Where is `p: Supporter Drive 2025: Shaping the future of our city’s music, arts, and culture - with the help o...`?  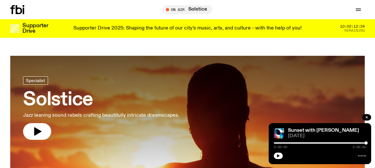
p: Supporter Drive 2025: Shaping the future of our city’s music, arts, and culture - with the help o... is located at coordinates (187, 28).